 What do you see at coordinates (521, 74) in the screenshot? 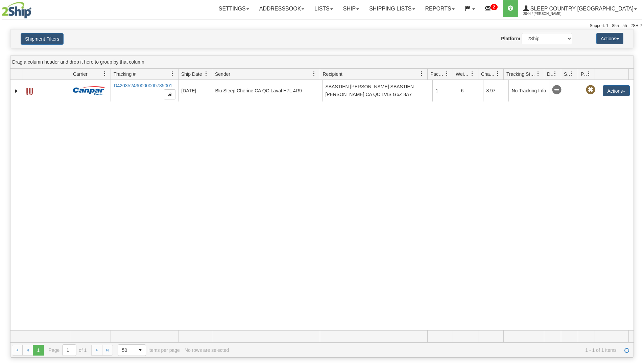
I see `span: Tracking Status` at bounding box center [521, 74].